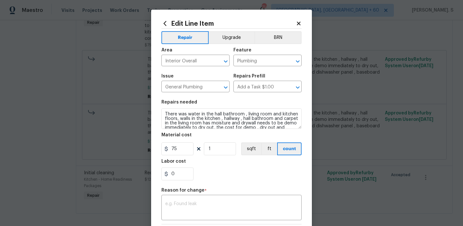 The image size is (463, 226). I want to click on h5: Issue, so click(167, 76).